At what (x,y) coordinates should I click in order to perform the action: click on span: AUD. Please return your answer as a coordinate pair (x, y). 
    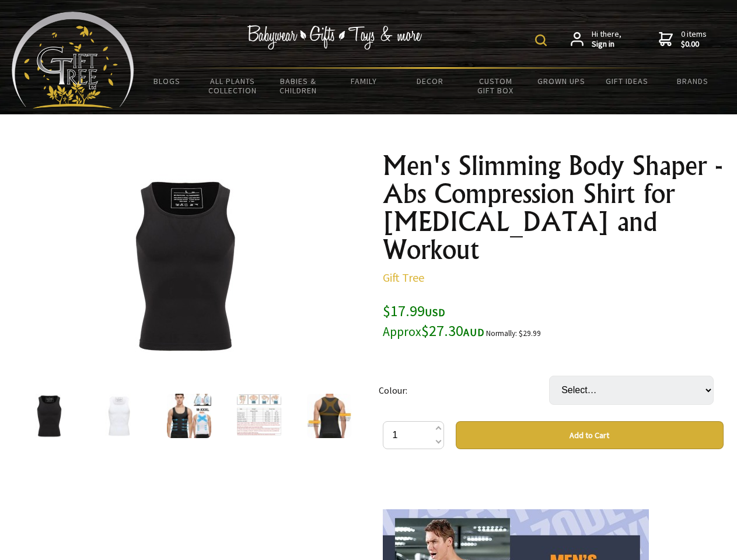
    Looking at the image, I should click on (474, 332).